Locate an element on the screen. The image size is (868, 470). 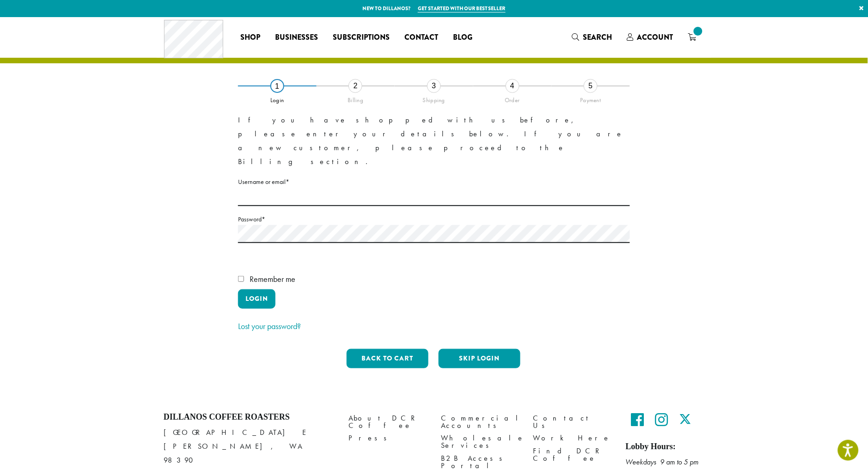
label: Username or email is located at coordinates (434, 182).